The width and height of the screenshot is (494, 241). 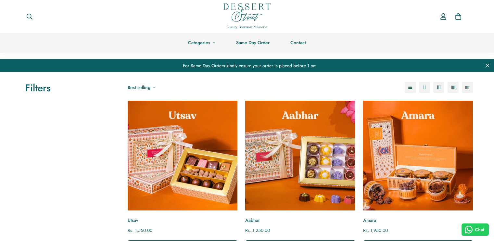 I want to click on span: Rs. 1,550.00, so click(x=140, y=230).